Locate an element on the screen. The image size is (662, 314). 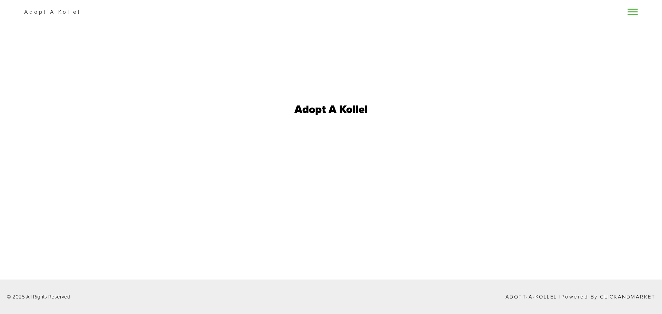
a: ClickandMarket is located at coordinates (628, 297).